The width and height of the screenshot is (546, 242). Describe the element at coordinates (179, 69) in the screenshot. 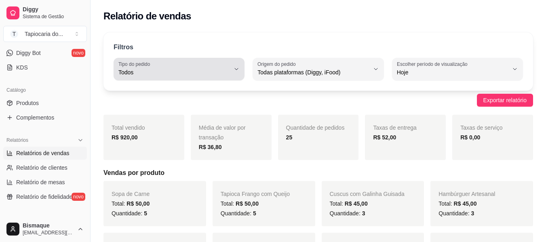

I see `button: Tipo do pedidoTodos` at that location.